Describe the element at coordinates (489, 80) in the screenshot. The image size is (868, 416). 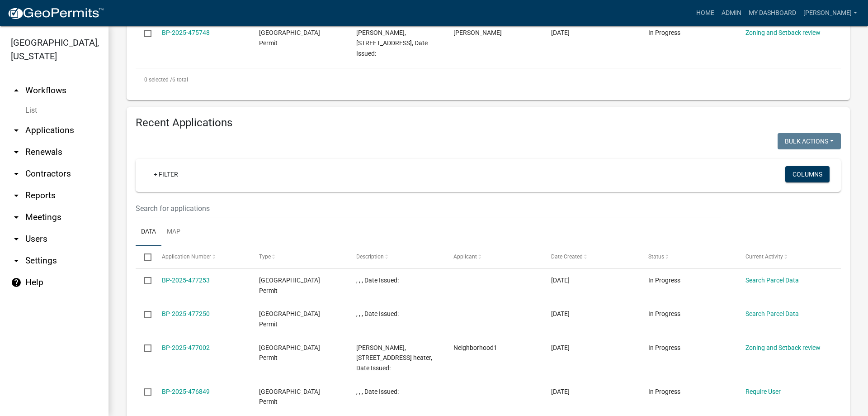
I see `div: 6 total` at that location.